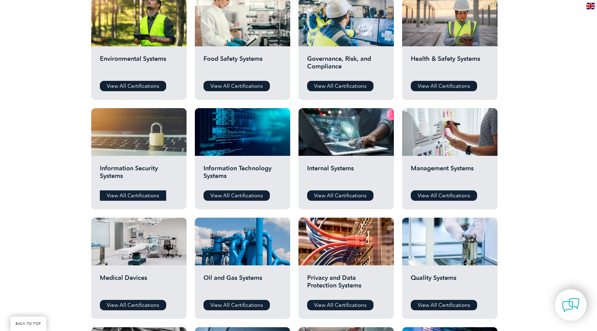 Image resolution: width=597 pixels, height=331 pixels. What do you see at coordinates (139, 175) in the screenshot?
I see `h2: Information Security Systems` at bounding box center [139, 175].